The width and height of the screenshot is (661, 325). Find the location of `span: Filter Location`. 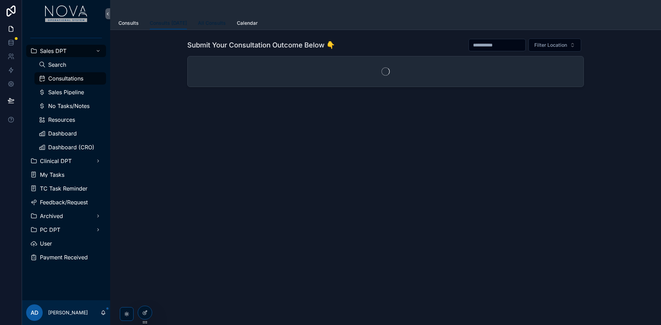

span: Filter Location is located at coordinates (550, 45).